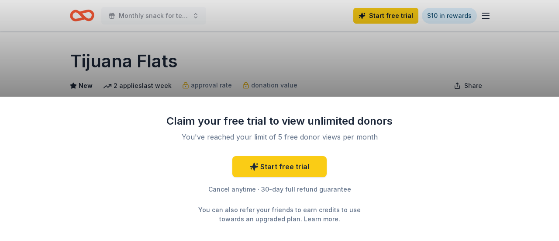  Describe the element at coordinates (321, 218) in the screenshot. I see `a: Learn more` at that location.